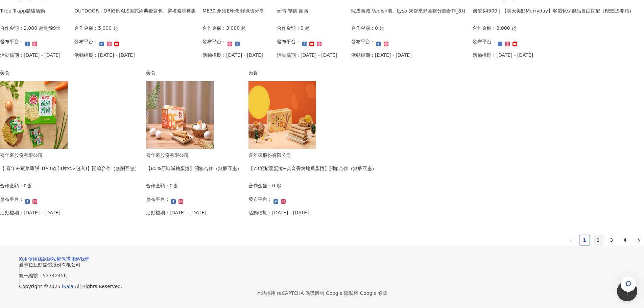  I want to click on span: left, so click(571, 240).